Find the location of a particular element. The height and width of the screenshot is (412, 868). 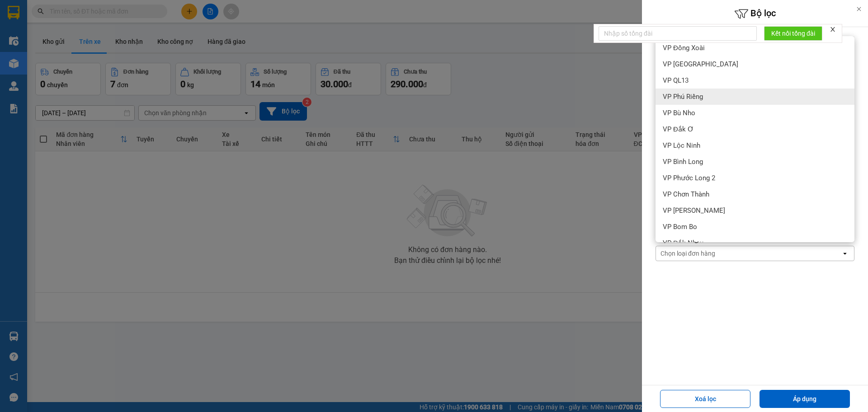

span: VP Lộc Ninh is located at coordinates (681, 145).